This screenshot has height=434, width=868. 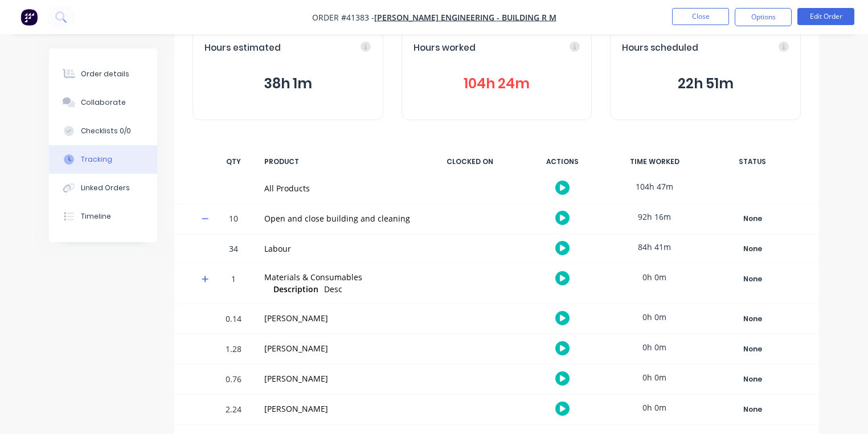 I want to click on div: Materials & Consumables, so click(x=339, y=277).